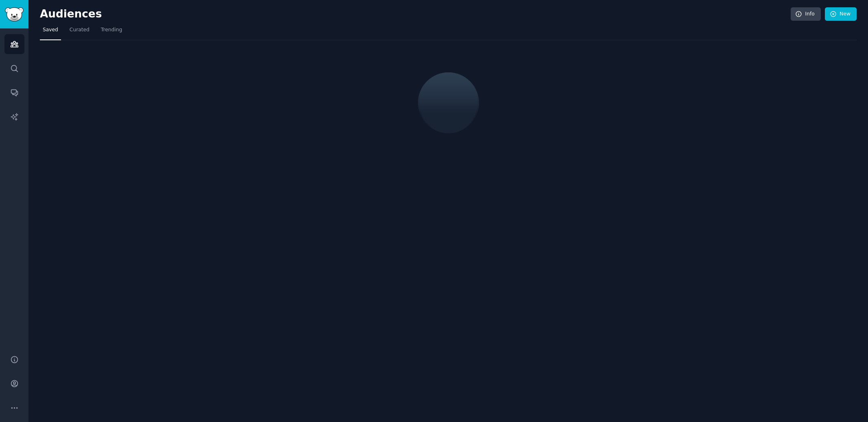  I want to click on a: Info, so click(806, 14).